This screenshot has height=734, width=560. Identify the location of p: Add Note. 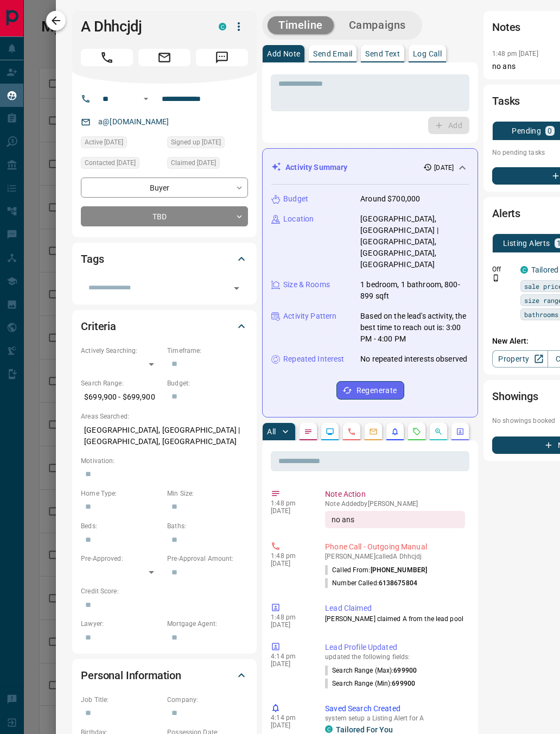
(283, 54).